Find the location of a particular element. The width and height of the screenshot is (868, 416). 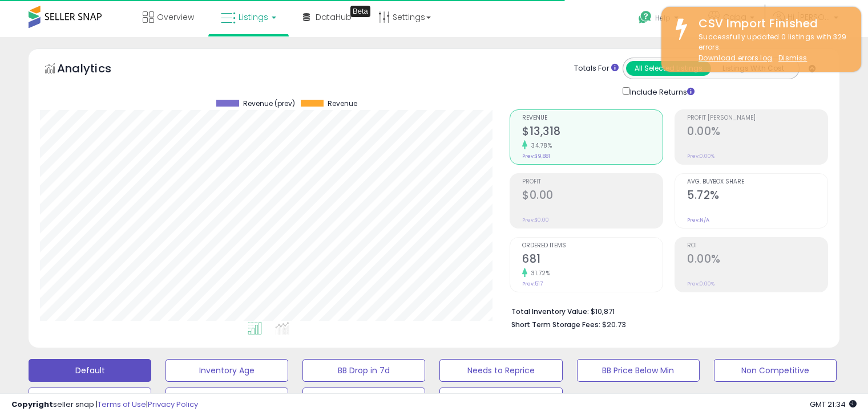

a: Privacy Policy is located at coordinates (173, 405).